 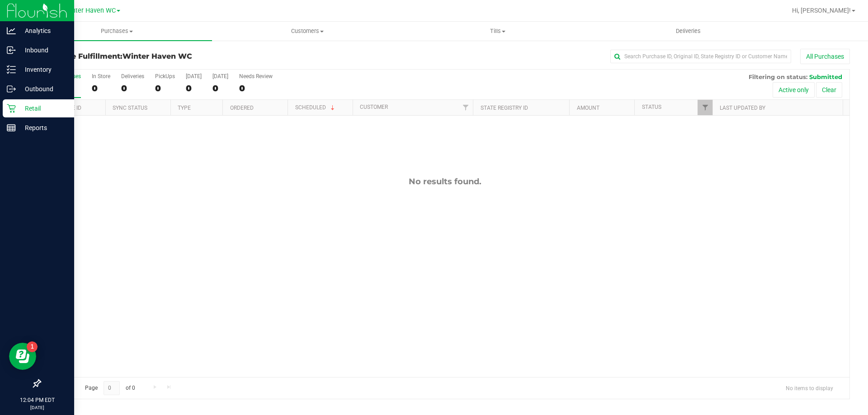 What do you see at coordinates (689, 31) in the screenshot?
I see `a: Deliveries` at bounding box center [689, 31].